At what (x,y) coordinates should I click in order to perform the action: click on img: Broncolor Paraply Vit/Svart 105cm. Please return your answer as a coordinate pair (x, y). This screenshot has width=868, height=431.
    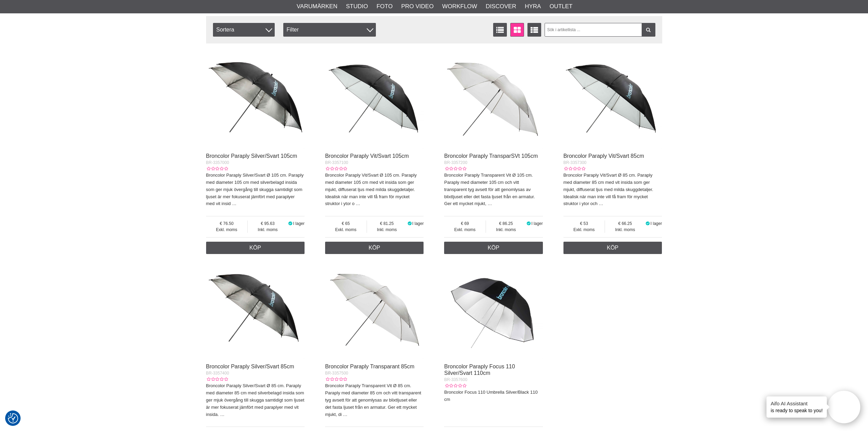
    Looking at the image, I should click on (375, 100).